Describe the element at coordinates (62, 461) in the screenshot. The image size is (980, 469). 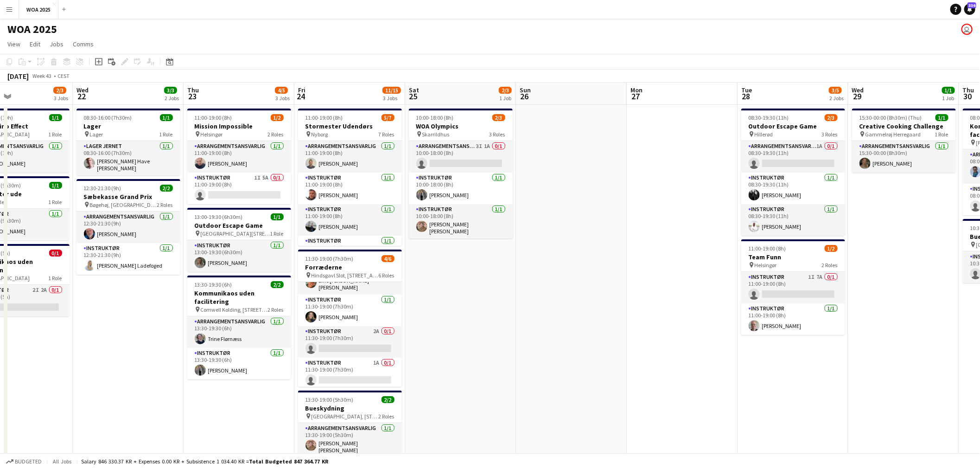
I see `span: All jobs` at that location.